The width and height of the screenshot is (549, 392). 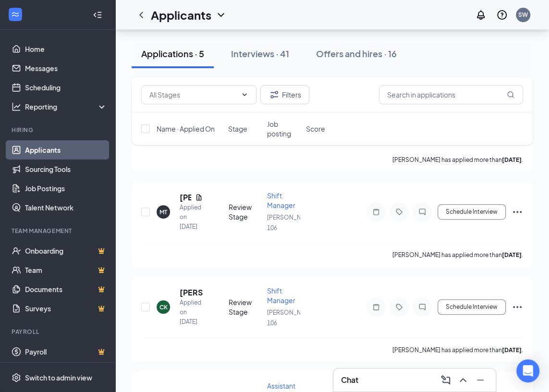 I want to click on span: Name · Applied On, so click(x=185, y=128).